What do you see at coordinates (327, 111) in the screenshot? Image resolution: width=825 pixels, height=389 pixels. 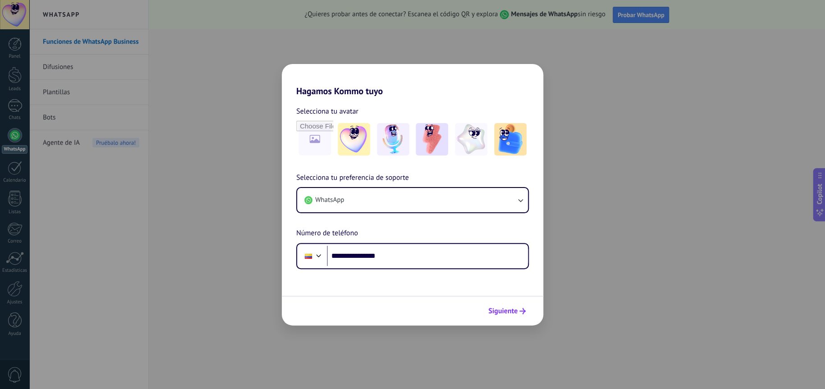 I see `span: Selecciona tu avatar` at bounding box center [327, 111].